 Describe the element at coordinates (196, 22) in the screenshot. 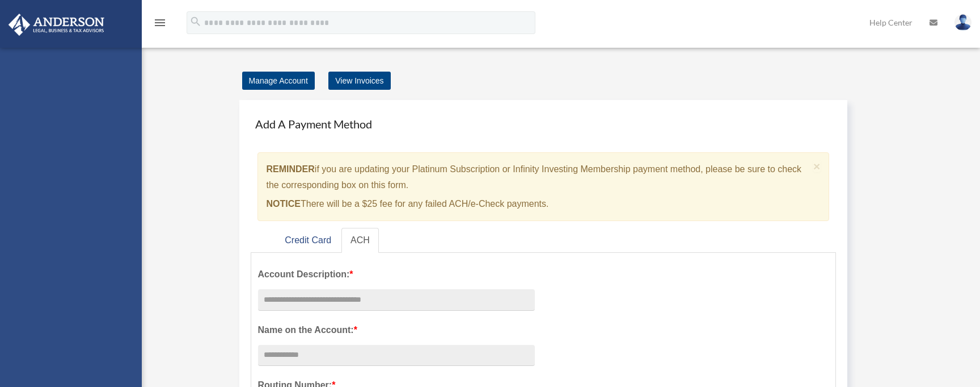

I see `i: search` at that location.